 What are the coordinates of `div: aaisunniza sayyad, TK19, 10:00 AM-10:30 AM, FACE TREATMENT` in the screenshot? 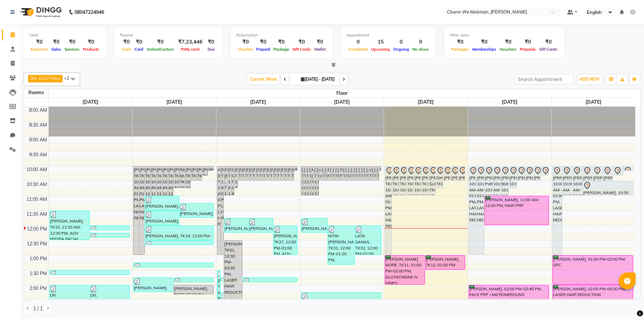 It's located at (320, 173).